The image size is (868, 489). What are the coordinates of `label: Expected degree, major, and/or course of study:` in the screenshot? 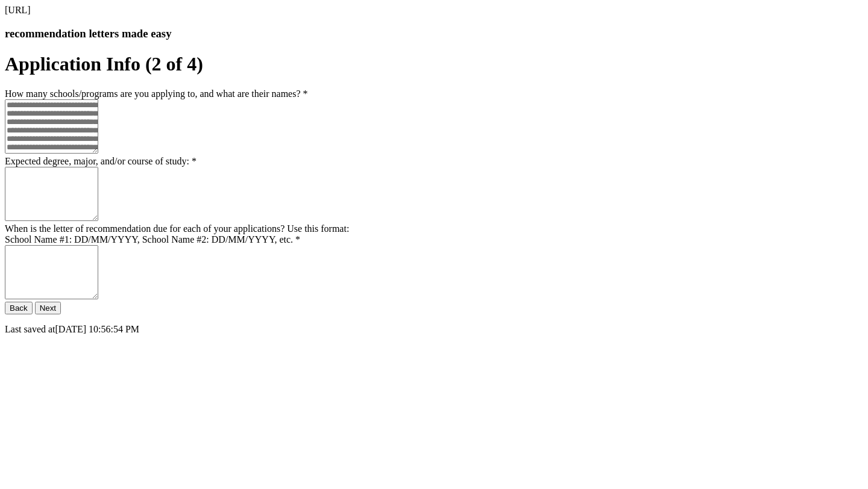 It's located at (101, 161).